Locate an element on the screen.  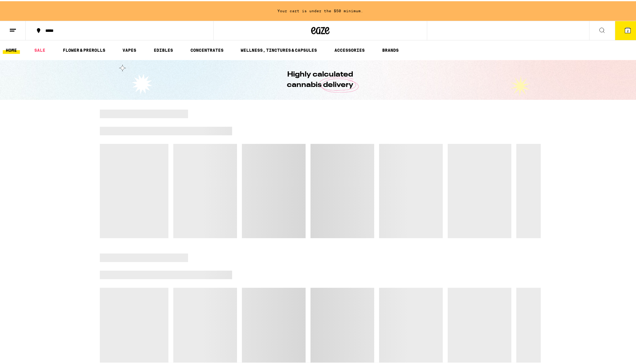
a: SALE is located at coordinates (40, 49).